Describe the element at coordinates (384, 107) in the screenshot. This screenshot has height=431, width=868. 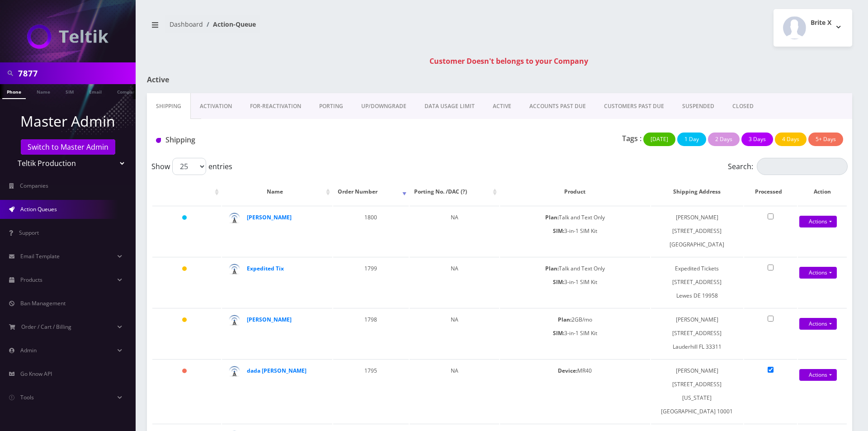
I see `a: UP/DOWNGRADE` at that location.